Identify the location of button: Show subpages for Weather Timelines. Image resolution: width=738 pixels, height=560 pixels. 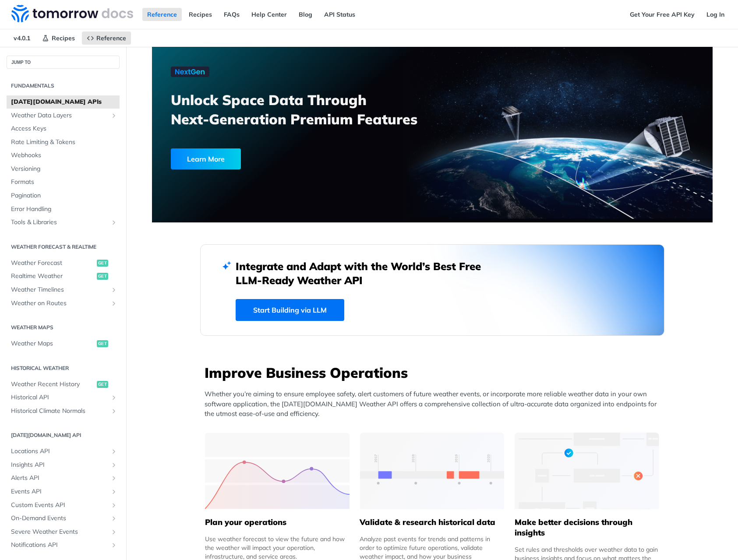
(114, 290).